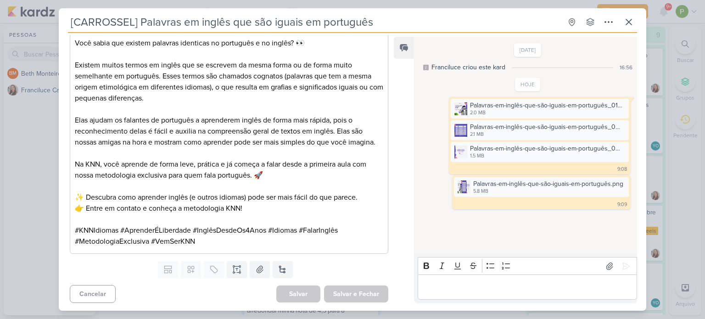 This screenshot has width=705, height=319. Describe the element at coordinates (548, 191) in the screenshot. I see `div: 5.8 MB` at that location.